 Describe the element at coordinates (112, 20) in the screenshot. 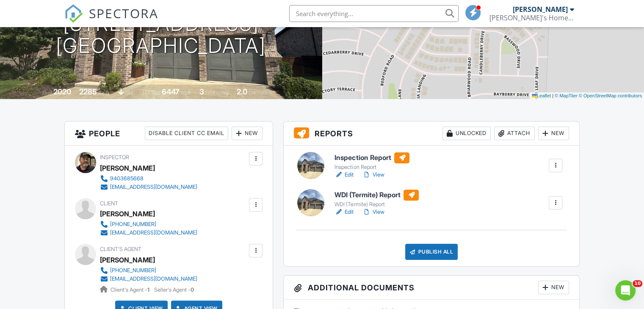

I see `a: SPECTORA` at that location.